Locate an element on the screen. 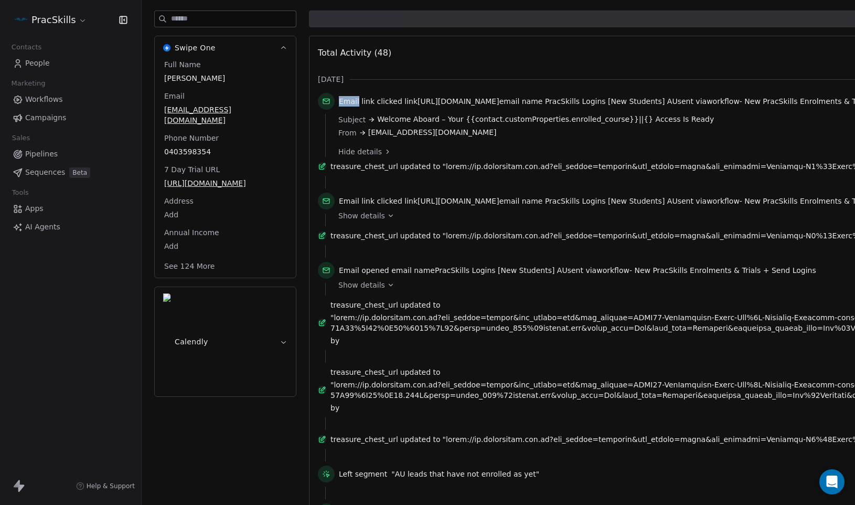  span: Pipelines is located at coordinates (41, 154).